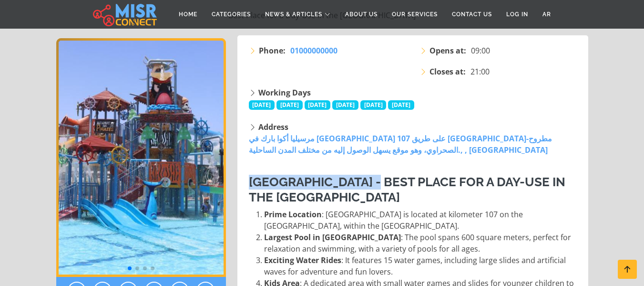 The height and width of the screenshot is (286, 644). What do you see at coordinates (273, 127) in the screenshot?
I see `strong: Address` at bounding box center [273, 127].